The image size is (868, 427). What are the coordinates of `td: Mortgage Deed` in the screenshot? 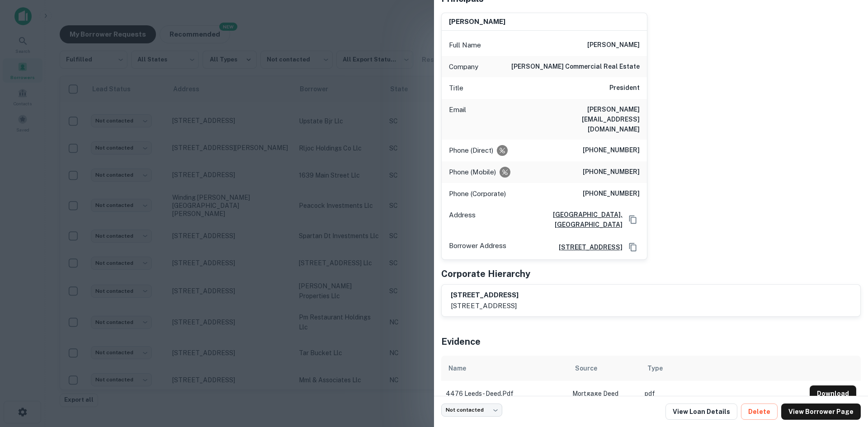 It's located at (604, 393).